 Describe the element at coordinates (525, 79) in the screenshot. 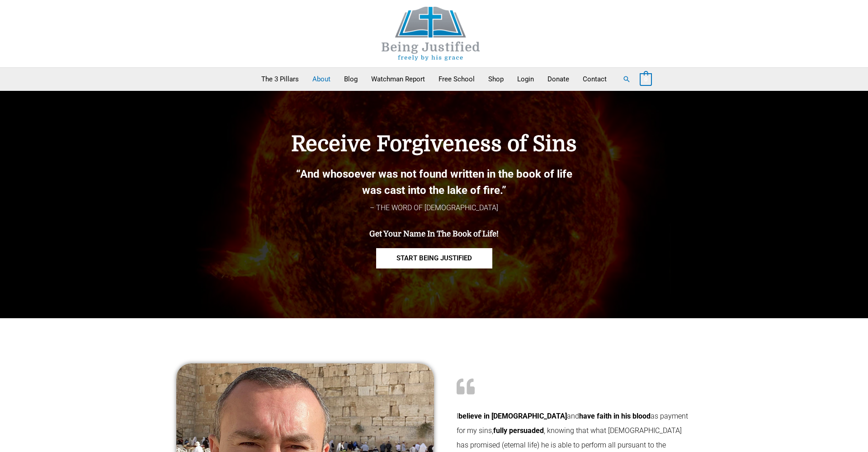

I see `a: Login` at that location.